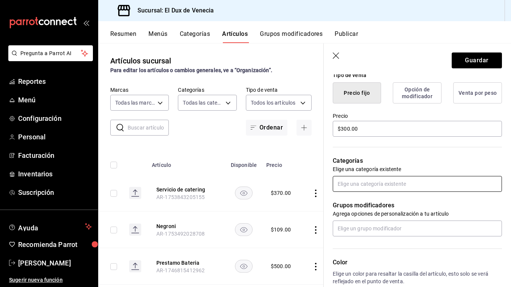 The width and height of the screenshot is (511, 287). I want to click on span: Menú, so click(55, 100).